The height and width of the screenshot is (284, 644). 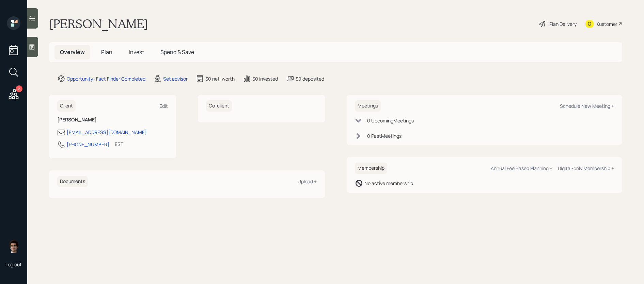 I want to click on span: Invest, so click(x=136, y=52).